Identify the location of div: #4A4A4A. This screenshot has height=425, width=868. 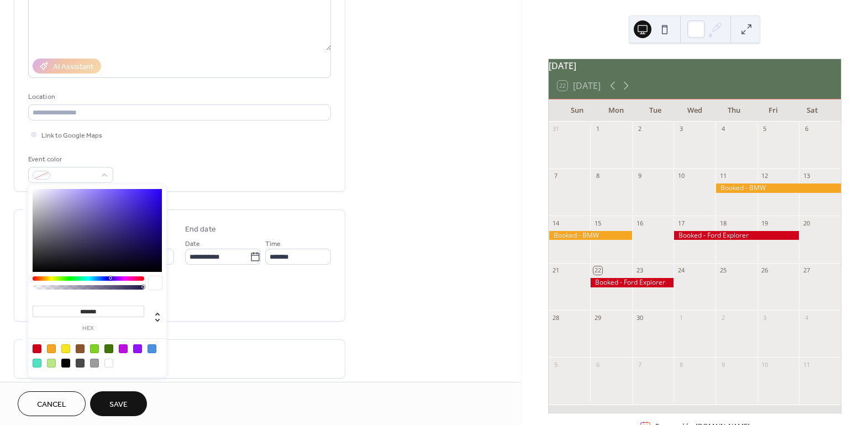
(80, 364).